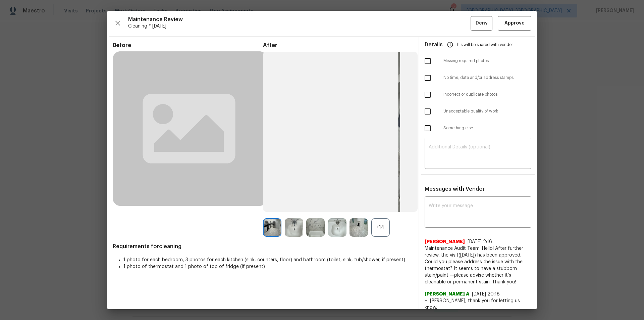 The image size is (644, 320). What do you see at coordinates (484, 45) in the screenshot?
I see `span: This will be shared with vendor` at bounding box center [484, 45].